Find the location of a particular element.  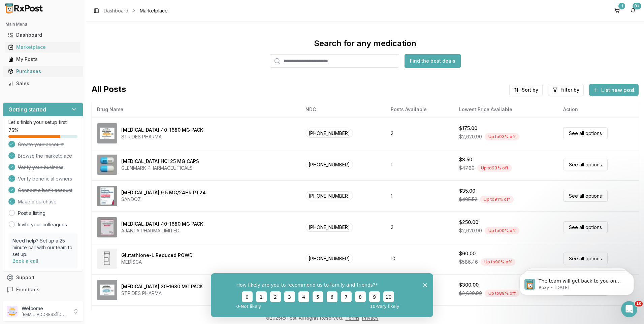

div: Up to 89 % off is located at coordinates (502, 293).